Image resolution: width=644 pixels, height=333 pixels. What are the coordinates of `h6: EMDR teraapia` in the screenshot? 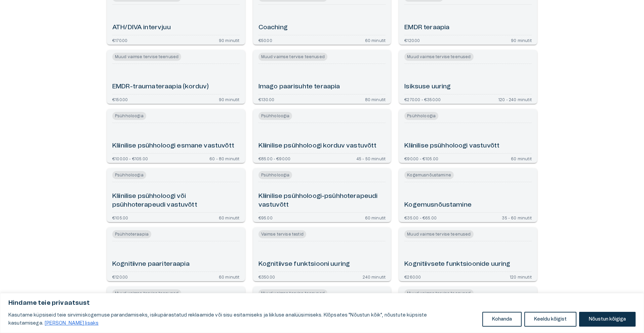 It's located at (427, 28).